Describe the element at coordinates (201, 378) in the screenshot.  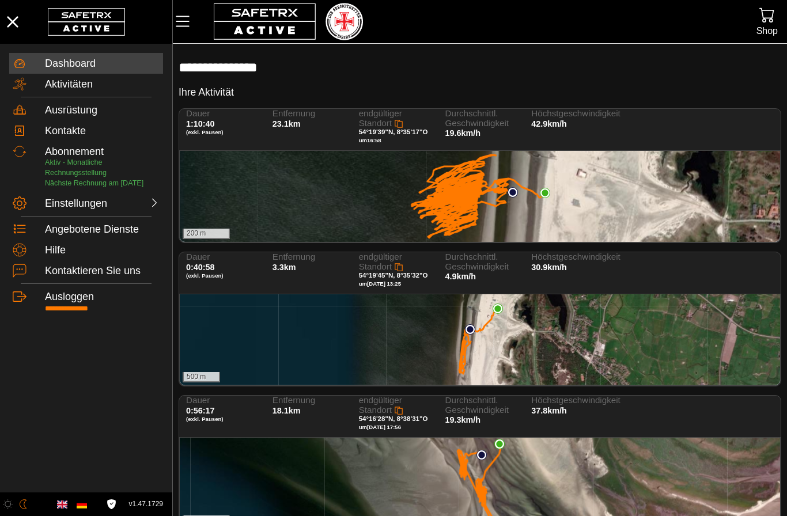
I see `div: 500 m` at that location.